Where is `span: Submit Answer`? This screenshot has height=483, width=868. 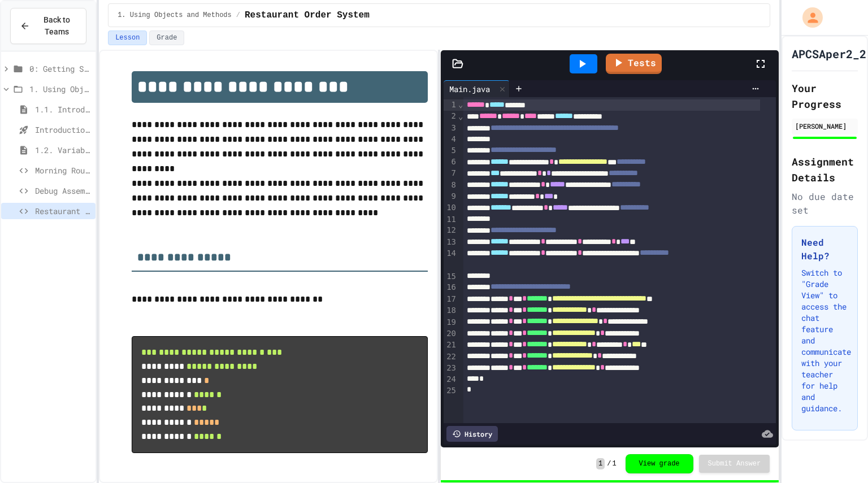 span: Submit Answer is located at coordinates (734, 464).